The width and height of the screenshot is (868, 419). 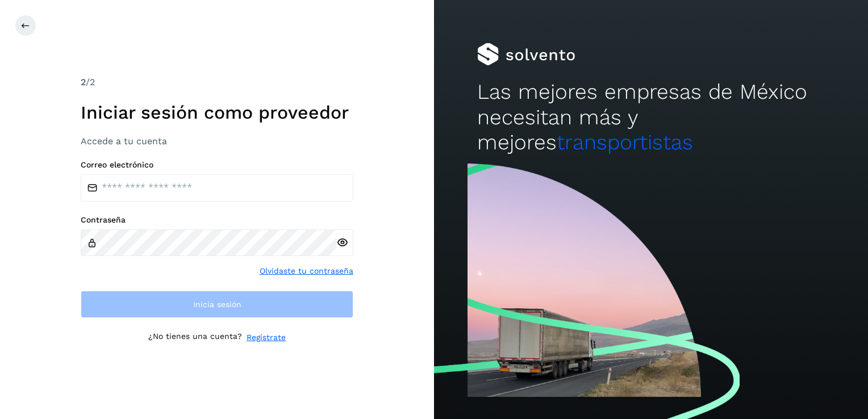 What do you see at coordinates (266, 337) in the screenshot?
I see `a: Regístrate` at bounding box center [266, 337].